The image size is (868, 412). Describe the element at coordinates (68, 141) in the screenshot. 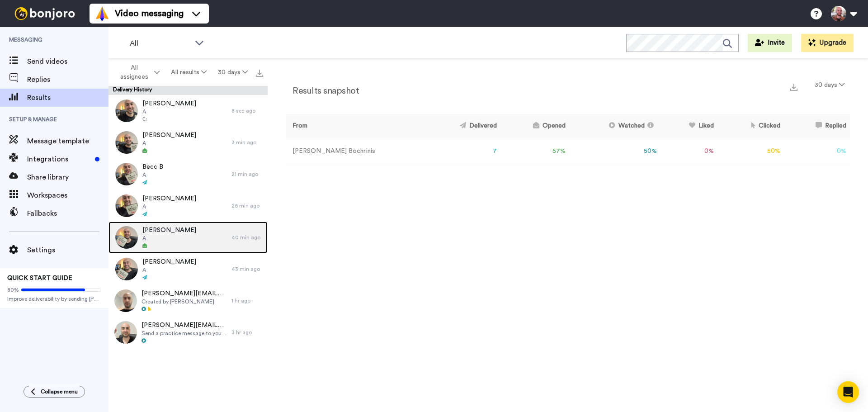

I see `span: Message template` at that location.